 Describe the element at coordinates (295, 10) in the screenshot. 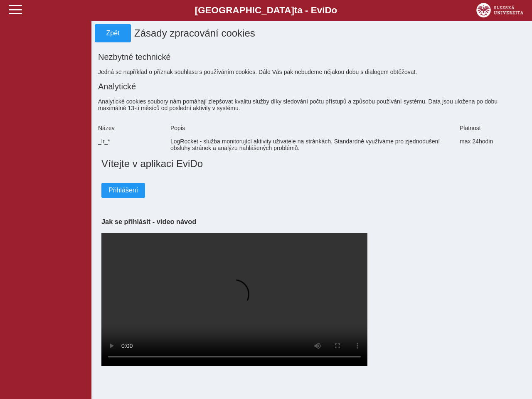

I see `span: t` at that location.